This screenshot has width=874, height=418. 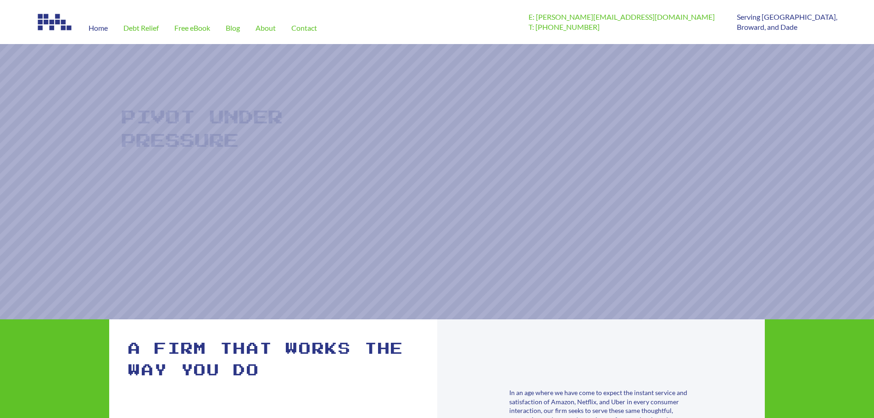 I want to click on span: Free eBook, so click(x=192, y=28).